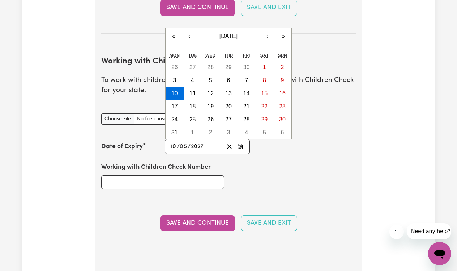 The image size is (457, 271). What do you see at coordinates (283, 93) in the screenshot?
I see `button: 16 May 2027` at bounding box center [283, 93].